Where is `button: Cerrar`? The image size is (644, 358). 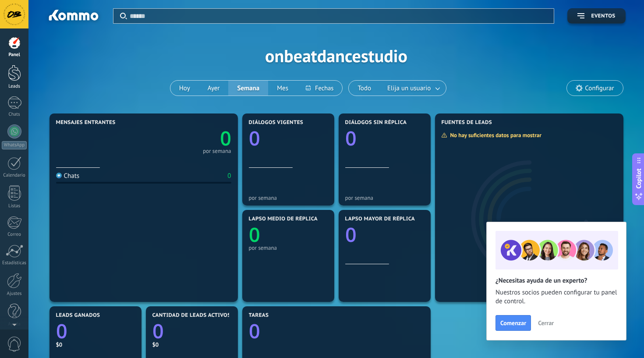 button: Cerrar is located at coordinates (546, 323).